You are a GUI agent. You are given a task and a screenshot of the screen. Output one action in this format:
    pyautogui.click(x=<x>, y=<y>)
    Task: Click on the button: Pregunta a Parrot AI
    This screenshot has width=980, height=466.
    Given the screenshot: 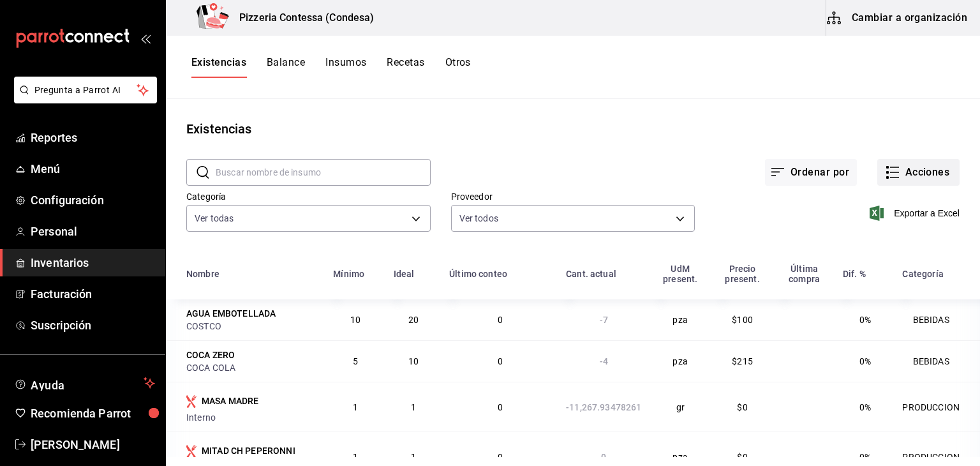 What is the action you would take?
    pyautogui.click(x=85, y=90)
    